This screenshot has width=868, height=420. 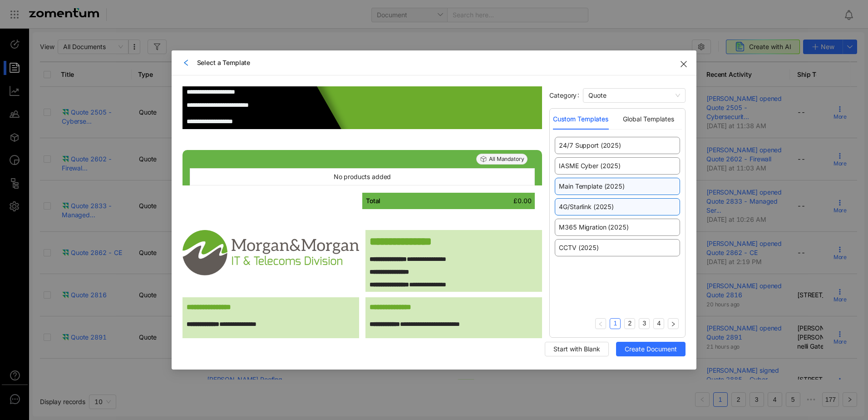 What do you see at coordinates (591, 186) in the screenshot?
I see `span: Main Template (2025)` at bounding box center [591, 186].